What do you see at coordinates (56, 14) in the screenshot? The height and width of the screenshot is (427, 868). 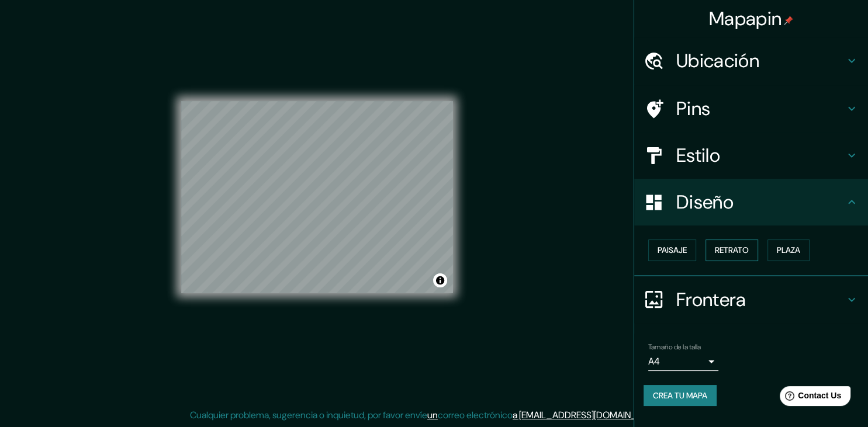 I see `span: Contact Us` at bounding box center [56, 14].